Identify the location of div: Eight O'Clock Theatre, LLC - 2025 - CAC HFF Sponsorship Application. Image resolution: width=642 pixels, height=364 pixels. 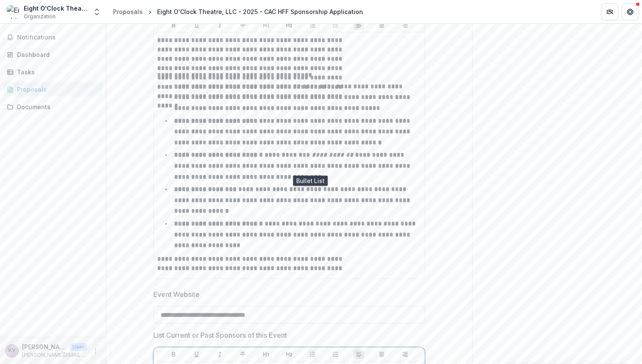
(260, 11).